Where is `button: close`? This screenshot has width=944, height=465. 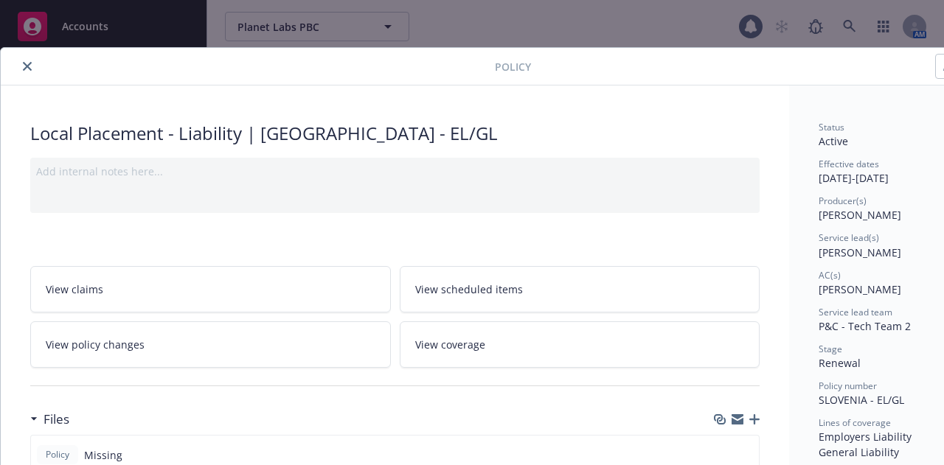 button: close is located at coordinates (27, 66).